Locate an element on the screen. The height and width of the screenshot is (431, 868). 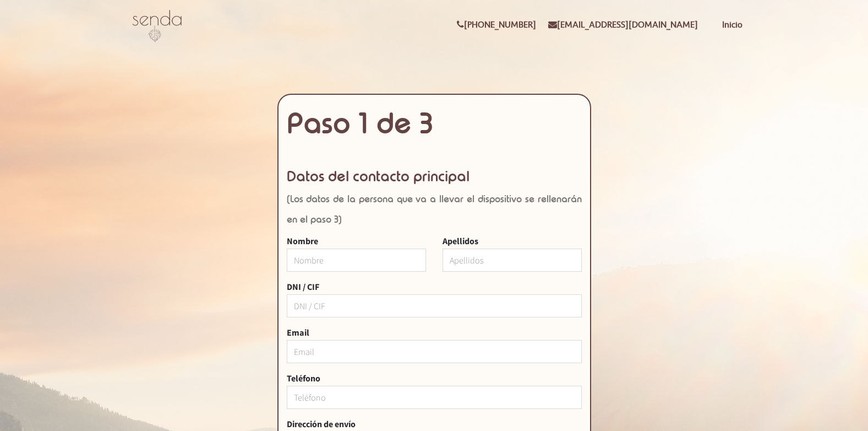
input: DNI / CIF is located at coordinates (434, 305).